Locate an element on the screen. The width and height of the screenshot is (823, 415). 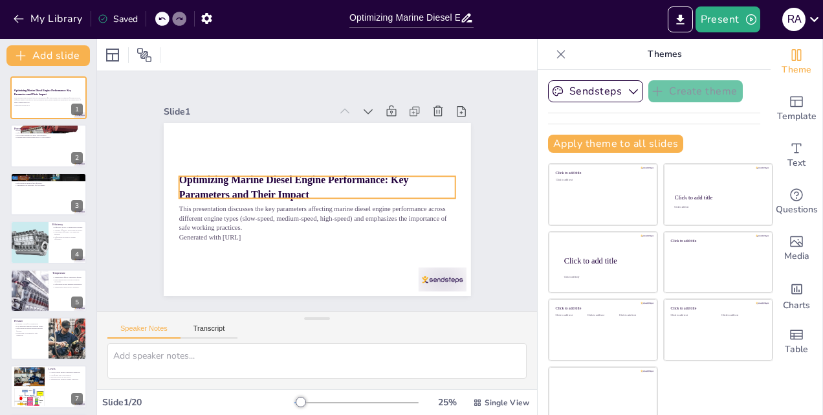
p: Safe practices help manage temperature. is located at coordinates (67, 284).